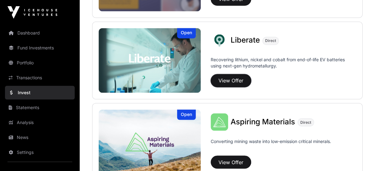 The image size is (375, 171). I want to click on a: Portfolio, so click(40, 63).